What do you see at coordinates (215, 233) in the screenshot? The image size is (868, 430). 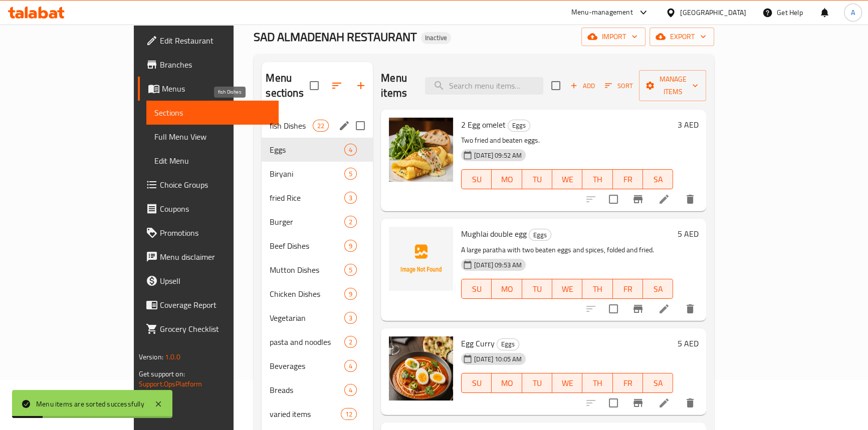 I see `span: Promotions` at bounding box center [215, 233].